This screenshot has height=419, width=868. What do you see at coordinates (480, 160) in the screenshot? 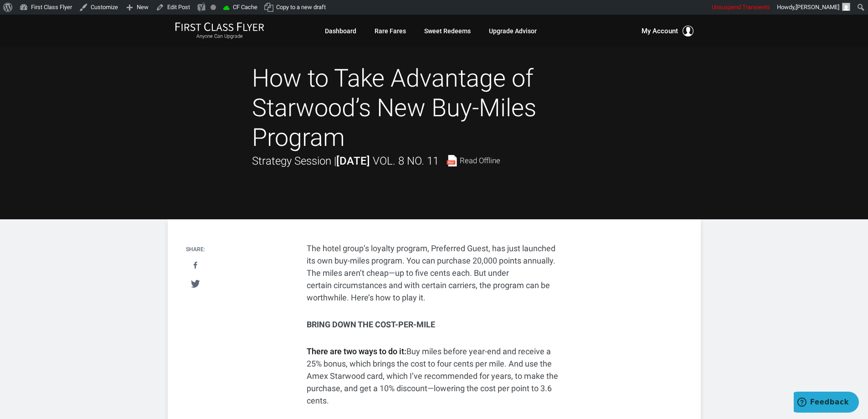
I see `span: Read Offline` at bounding box center [480, 160].